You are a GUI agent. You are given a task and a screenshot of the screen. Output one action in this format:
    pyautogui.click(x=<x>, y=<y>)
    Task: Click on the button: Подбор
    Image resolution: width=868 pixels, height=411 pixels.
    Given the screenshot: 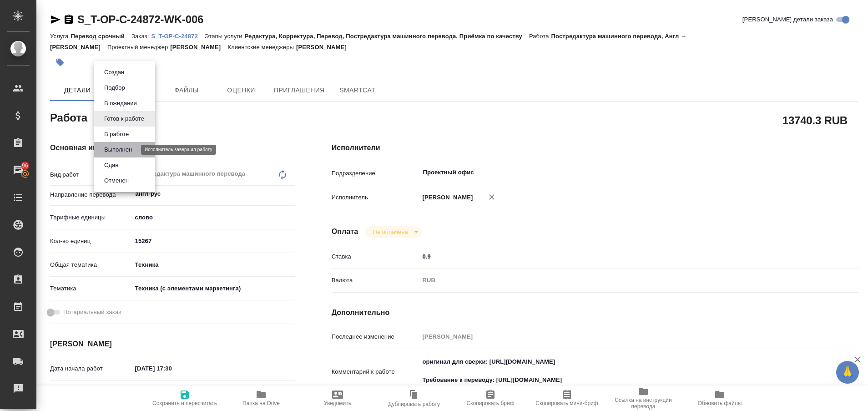 What is the action you would take?
    pyautogui.click(x=115, y=88)
    